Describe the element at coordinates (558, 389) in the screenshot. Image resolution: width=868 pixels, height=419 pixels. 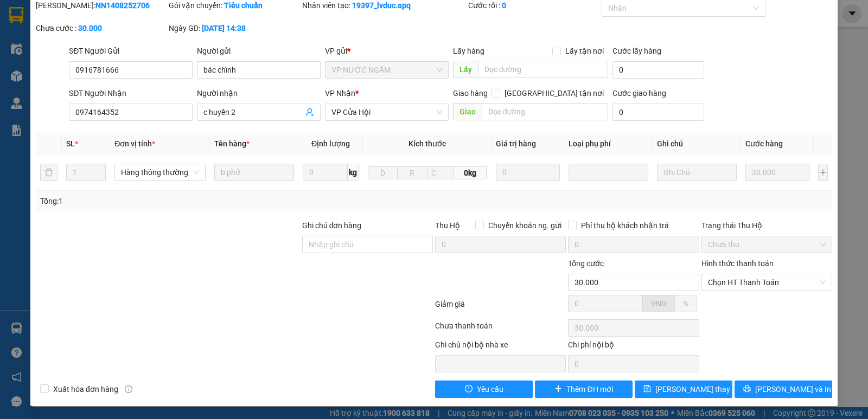
I see `span: plus` at that location.